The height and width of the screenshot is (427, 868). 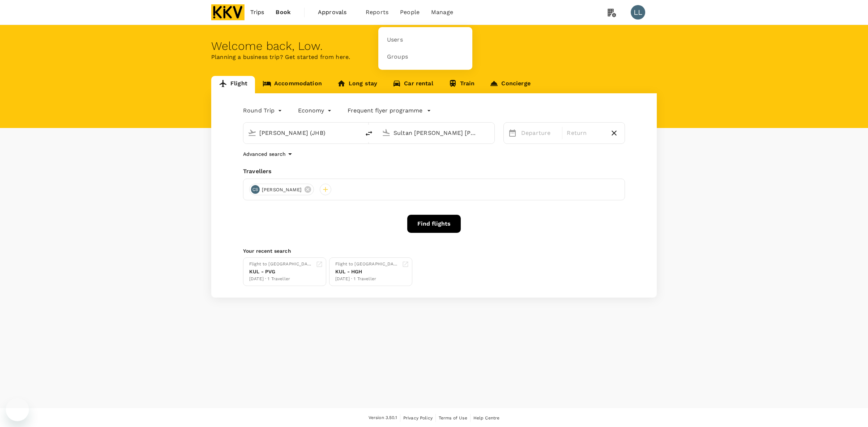 What do you see at coordinates (293, 84) in the screenshot?
I see `a: Accommodation` at bounding box center [293, 84].